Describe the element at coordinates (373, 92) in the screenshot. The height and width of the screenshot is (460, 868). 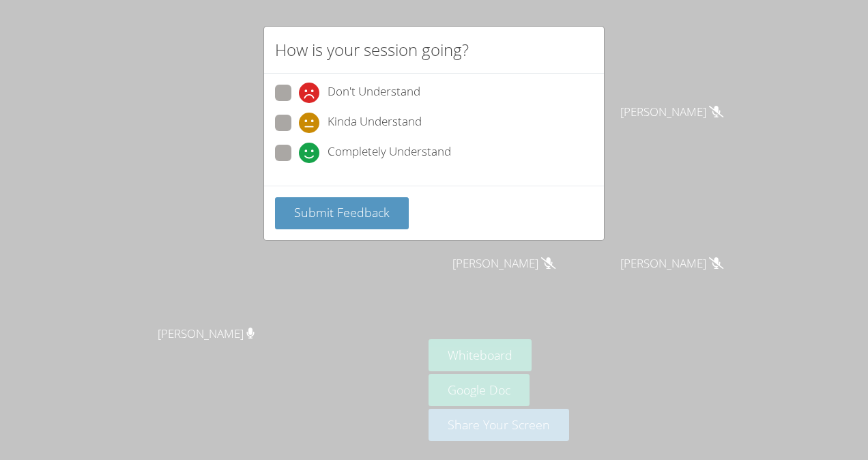
I see `span: Don't Understand` at that location.